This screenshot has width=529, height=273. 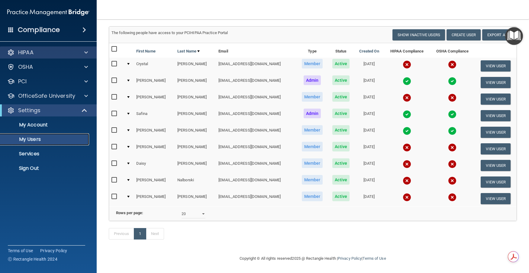 What do you see at coordinates (45, 125) in the screenshot?
I see `p: My Account` at bounding box center [45, 125].